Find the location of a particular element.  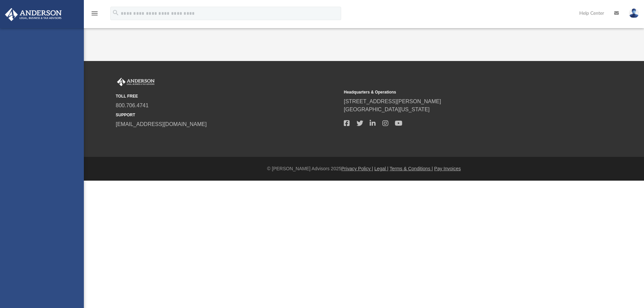

a: Terms & Conditions | is located at coordinates (411, 169).